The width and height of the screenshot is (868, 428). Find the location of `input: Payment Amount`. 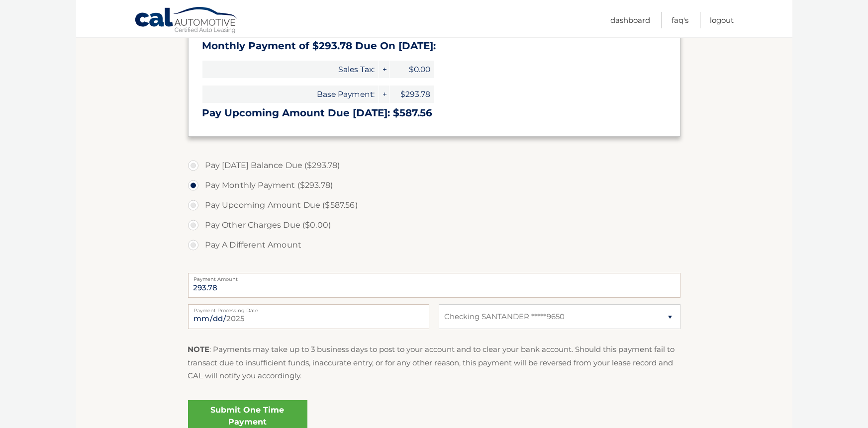

input: Payment Amount is located at coordinates (434, 285).